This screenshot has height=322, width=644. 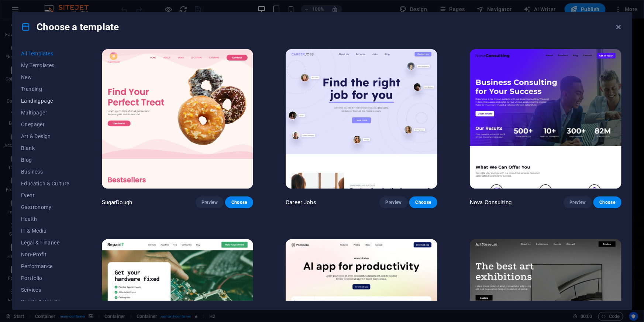 I want to click on h4: Choose a template, so click(x=70, y=27).